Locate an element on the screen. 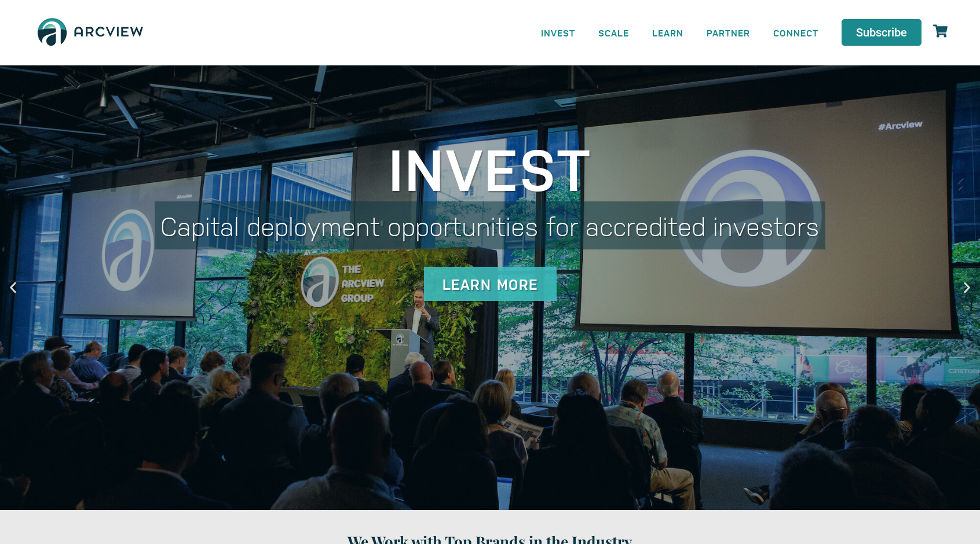 The height and width of the screenshot is (544, 980). a: LEARN is located at coordinates (668, 32).